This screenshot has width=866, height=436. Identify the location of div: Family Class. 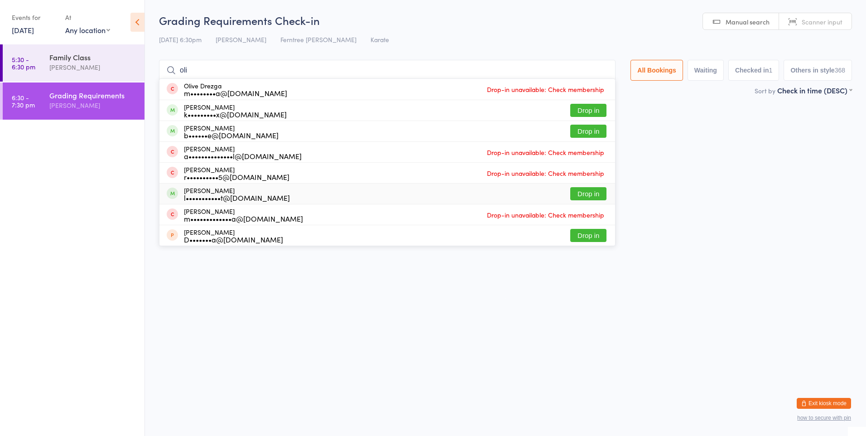
(93, 57).